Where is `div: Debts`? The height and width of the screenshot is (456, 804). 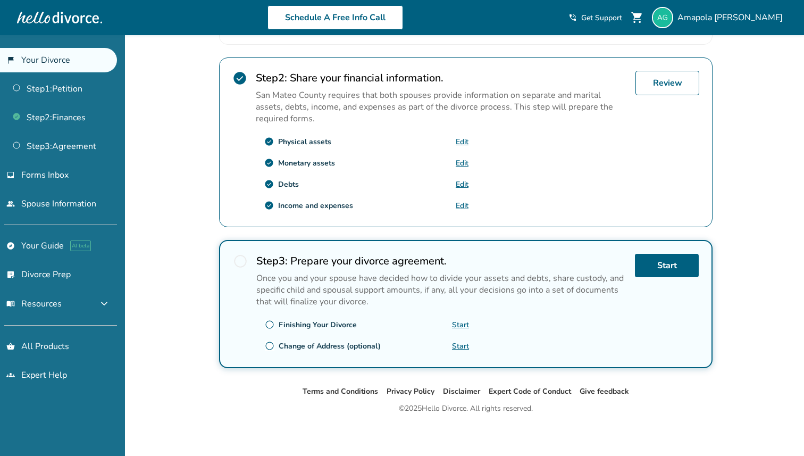 div: Debts is located at coordinates (288, 184).